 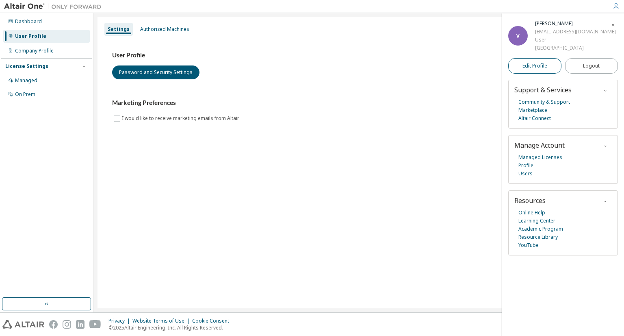 I want to click on div: Cookie Consent, so click(x=213, y=321).